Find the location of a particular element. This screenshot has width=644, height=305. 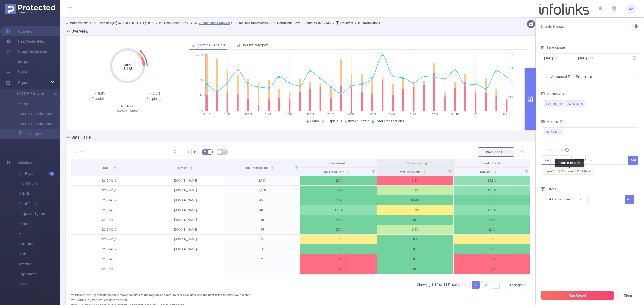

i: icon: table is located at coordinates (224, 152).